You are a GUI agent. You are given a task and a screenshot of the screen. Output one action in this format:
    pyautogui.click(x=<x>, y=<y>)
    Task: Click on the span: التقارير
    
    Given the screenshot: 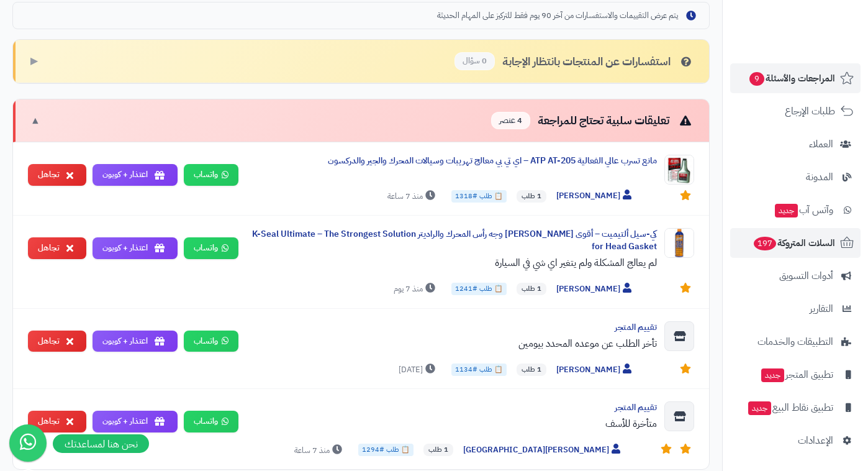 What is the action you would take?
    pyautogui.click(x=821, y=308)
    